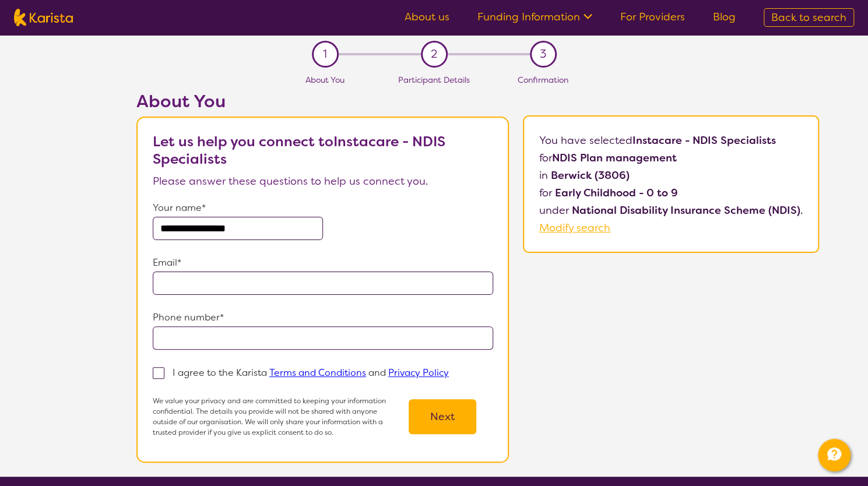 The image size is (868, 486). What do you see at coordinates (671, 210) in the screenshot?
I see `p: under .` at bounding box center [671, 210].